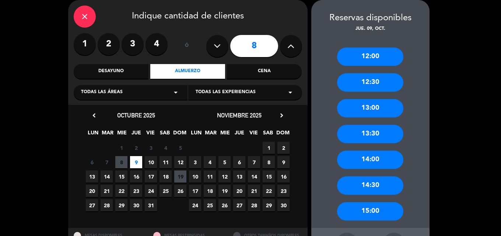  Describe the element at coordinates (370, 57) in the screenshot. I see `div: 12:00` at that location.